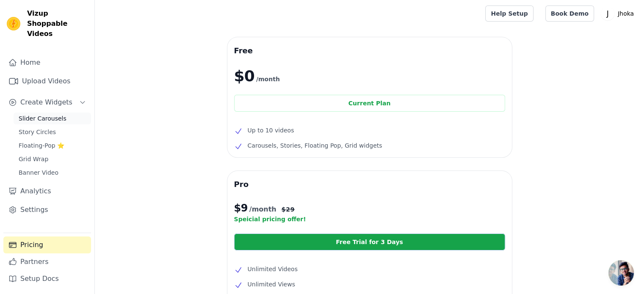  I want to click on a: Settings, so click(47, 210).